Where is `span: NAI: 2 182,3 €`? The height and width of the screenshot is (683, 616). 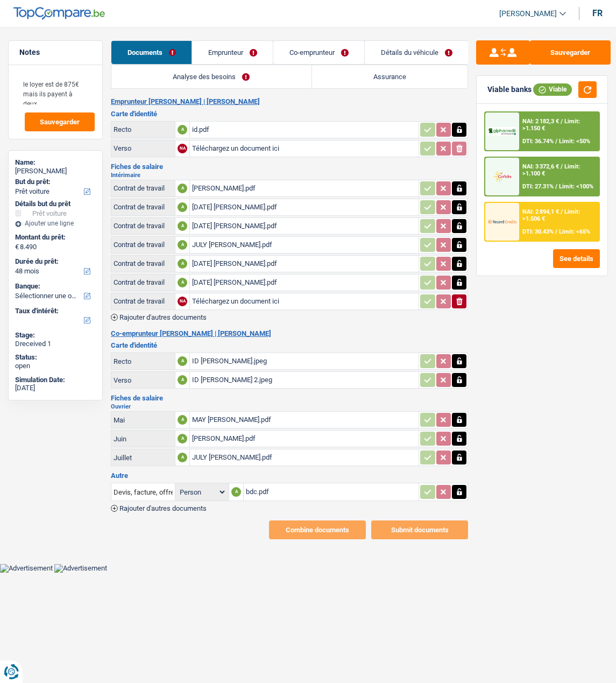
span: NAI: 2 182,3 € is located at coordinates (541, 121).